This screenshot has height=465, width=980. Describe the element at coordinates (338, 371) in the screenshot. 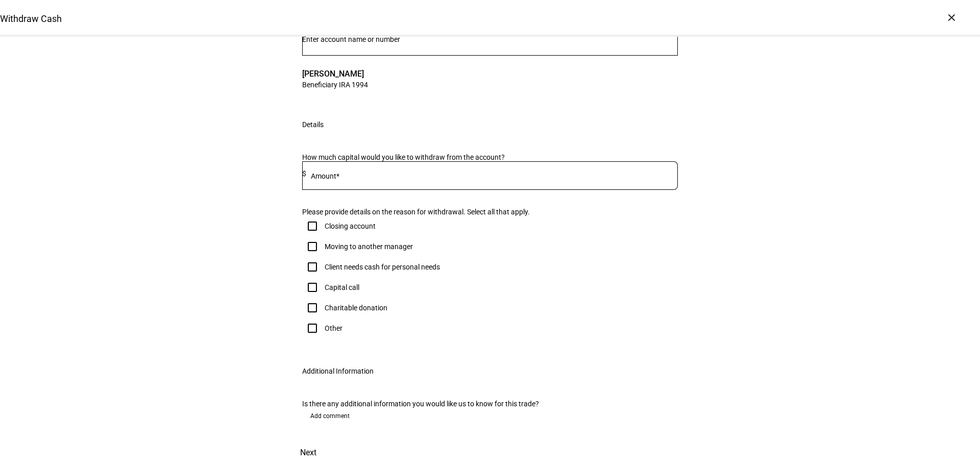

I see `div: Additional Information` at that location.